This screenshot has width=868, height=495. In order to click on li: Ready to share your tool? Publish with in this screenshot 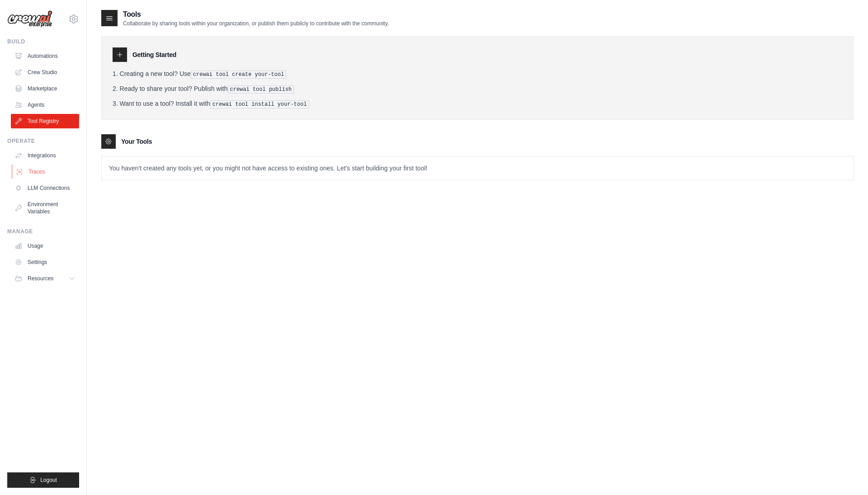, I will do `click(477, 88)`.